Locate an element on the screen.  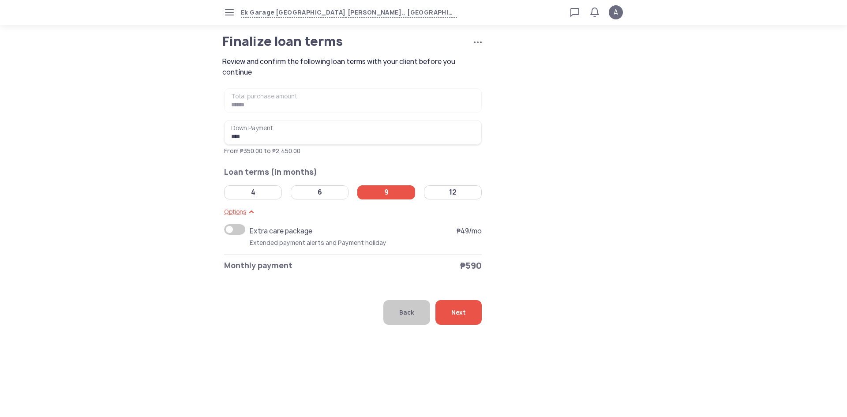
div: 6 is located at coordinates (320, 192).